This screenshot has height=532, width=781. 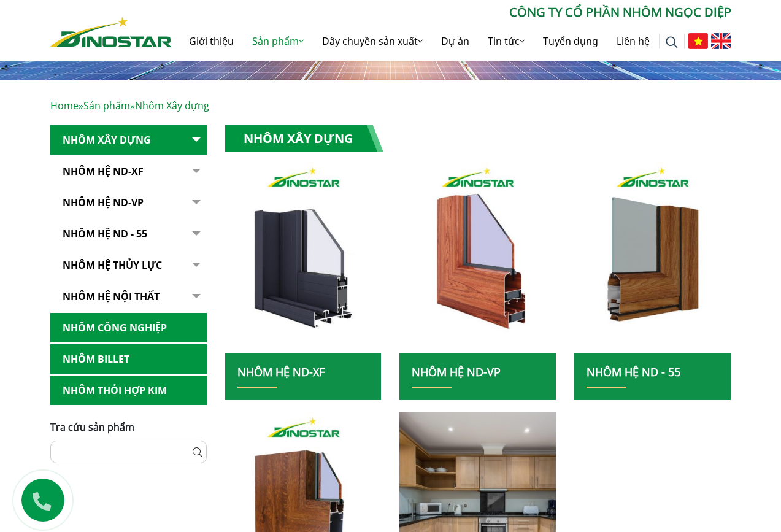 I want to click on a: Nhôm hệ nội thất, so click(x=128, y=296).